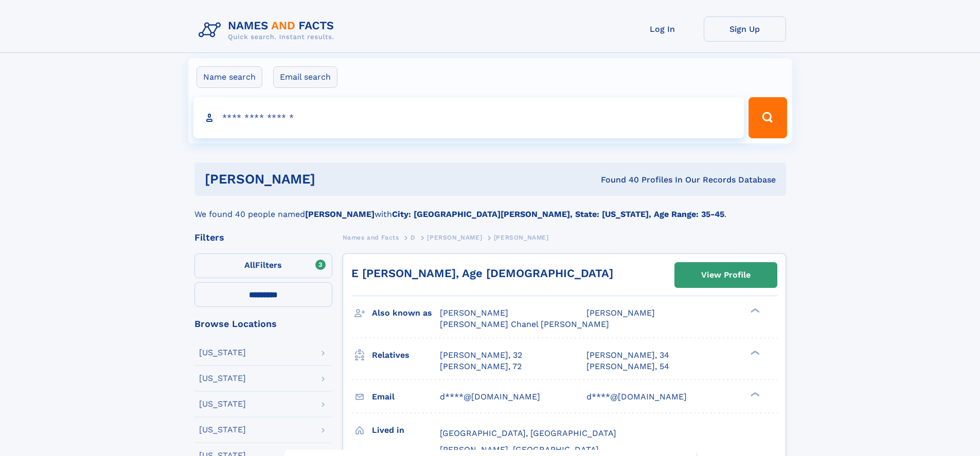  Describe the element at coordinates (263, 266) in the screenshot. I see `label: Filters` at that location.